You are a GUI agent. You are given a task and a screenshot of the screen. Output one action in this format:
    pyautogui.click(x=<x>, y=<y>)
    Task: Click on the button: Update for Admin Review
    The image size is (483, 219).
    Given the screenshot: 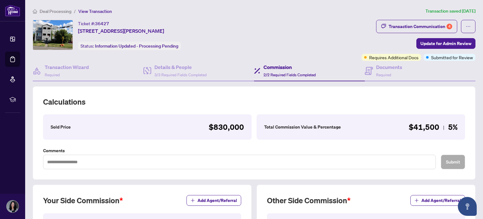 What is the action you would take?
    pyautogui.click(x=446, y=43)
    